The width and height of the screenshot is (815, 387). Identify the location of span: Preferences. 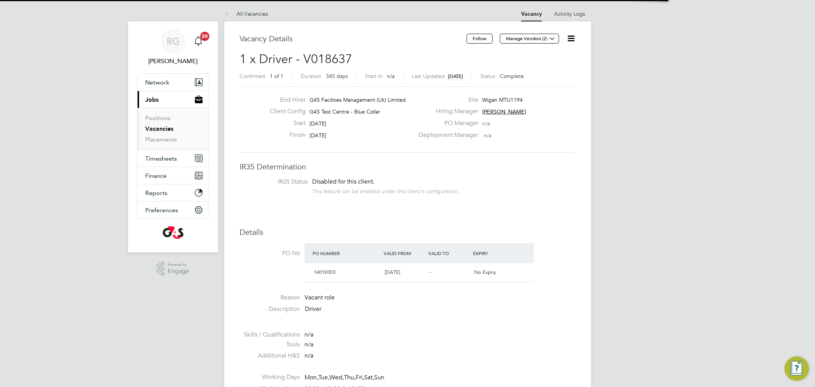
(162, 210).